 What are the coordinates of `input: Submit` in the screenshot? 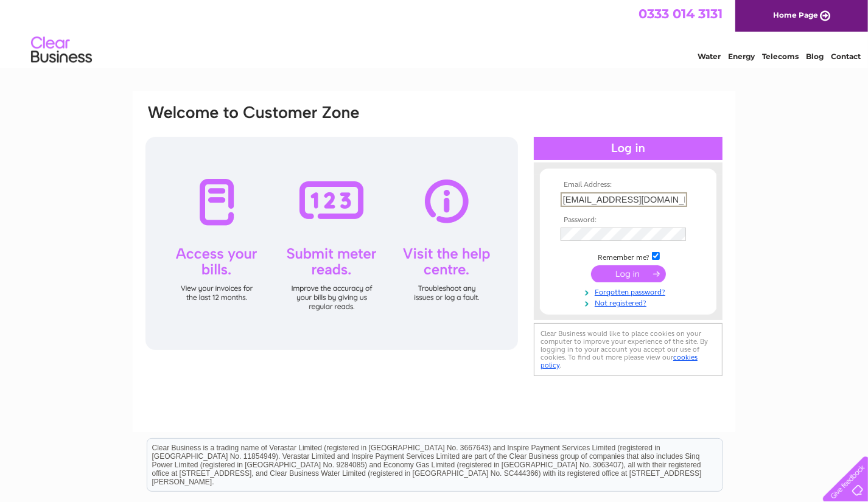 It's located at (628, 274).